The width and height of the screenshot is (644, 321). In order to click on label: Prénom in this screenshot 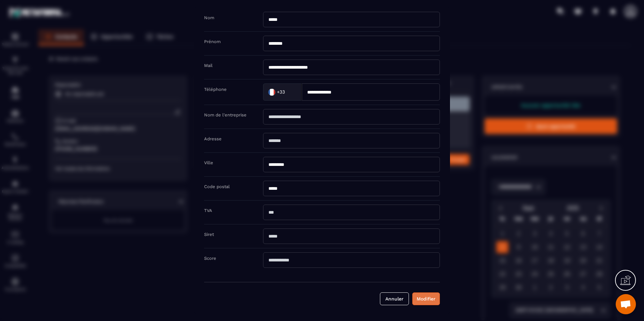, I will do `click(212, 41)`.